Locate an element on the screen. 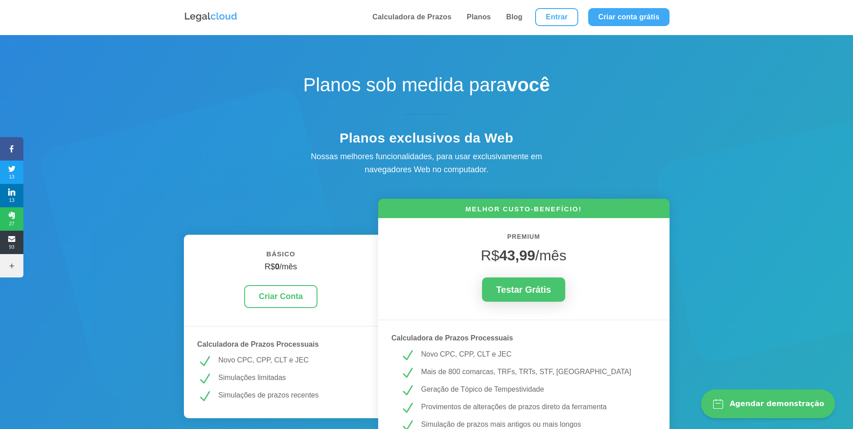 The height and width of the screenshot is (429, 853). div: Nossas melhores funcionalidades, para usar exclusivamente em navegadores Web no computador. is located at coordinates (427, 163).